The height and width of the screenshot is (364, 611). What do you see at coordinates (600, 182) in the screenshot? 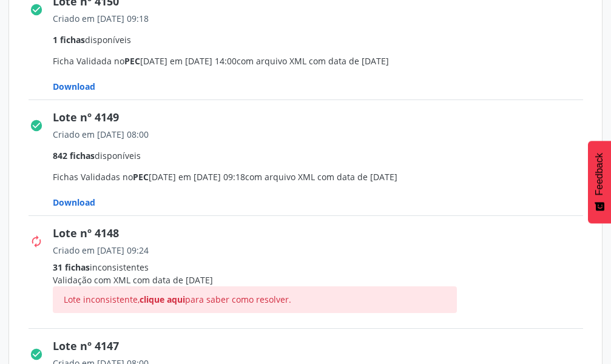
I see `button: Feedback - Mostrar pesquisa` at bounding box center [600, 182].